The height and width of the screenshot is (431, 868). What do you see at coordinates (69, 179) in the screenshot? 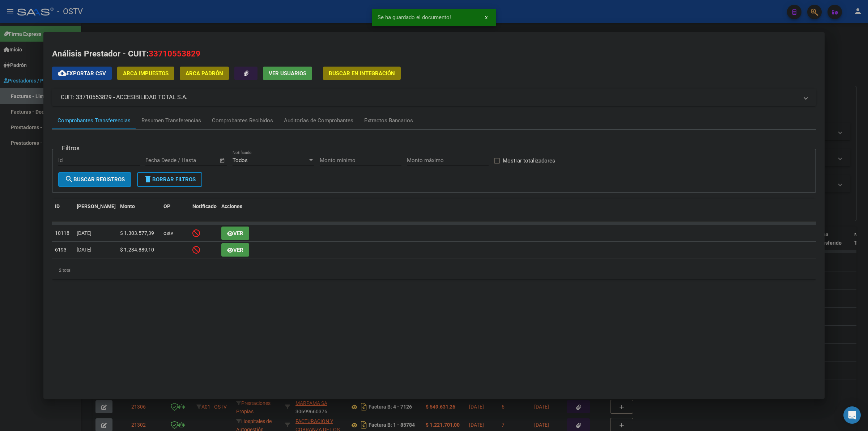
I see `mat-icon: search` at bounding box center [69, 179].